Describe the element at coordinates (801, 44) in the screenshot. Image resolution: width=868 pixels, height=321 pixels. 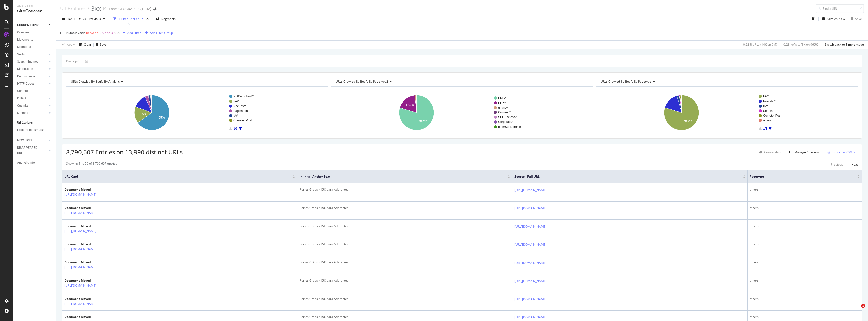
I see `div: 0.28 % Visits ( 3K on 965K )` at that location.